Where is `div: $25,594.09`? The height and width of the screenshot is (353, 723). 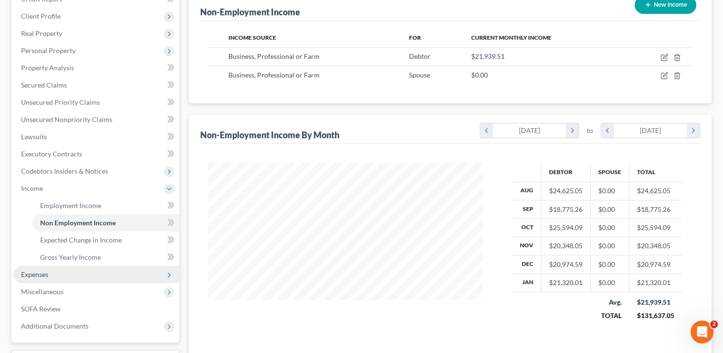
div: $25,594.09 is located at coordinates (566, 227).